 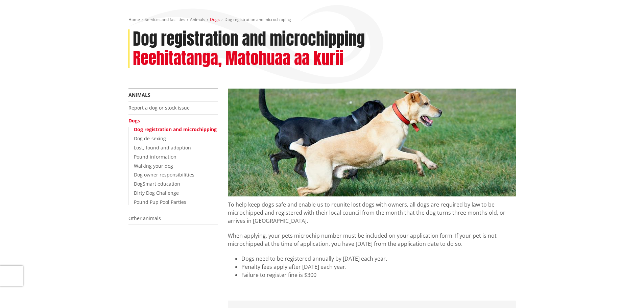 What do you see at coordinates (159, 108) in the screenshot?
I see `a: Report a dog or stock issue` at bounding box center [159, 108].